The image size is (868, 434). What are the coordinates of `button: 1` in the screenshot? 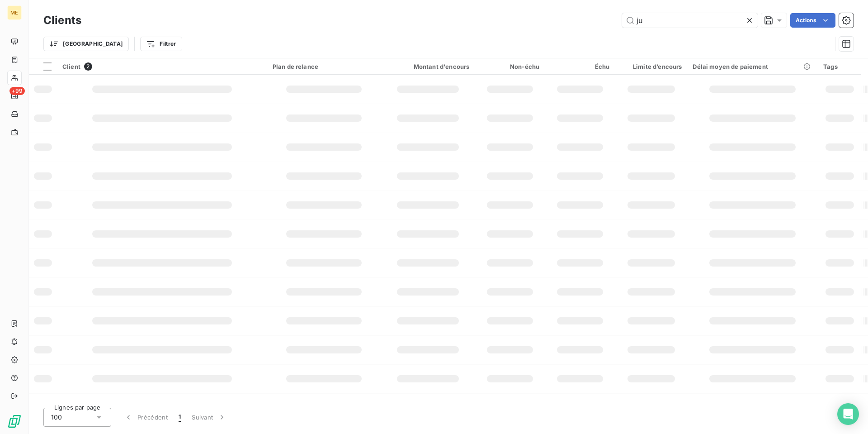 It's located at (179, 417).